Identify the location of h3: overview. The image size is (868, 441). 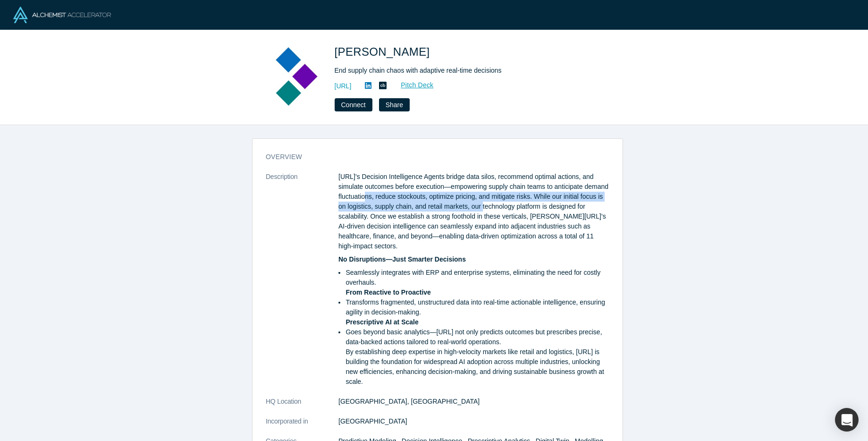
(431, 157).